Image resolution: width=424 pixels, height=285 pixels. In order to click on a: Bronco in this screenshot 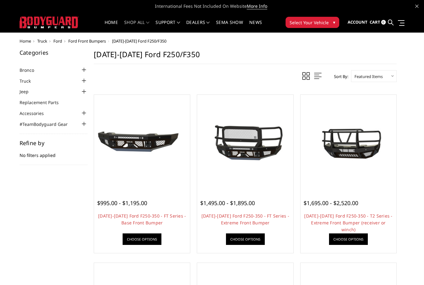, I will do `click(31, 70)`.